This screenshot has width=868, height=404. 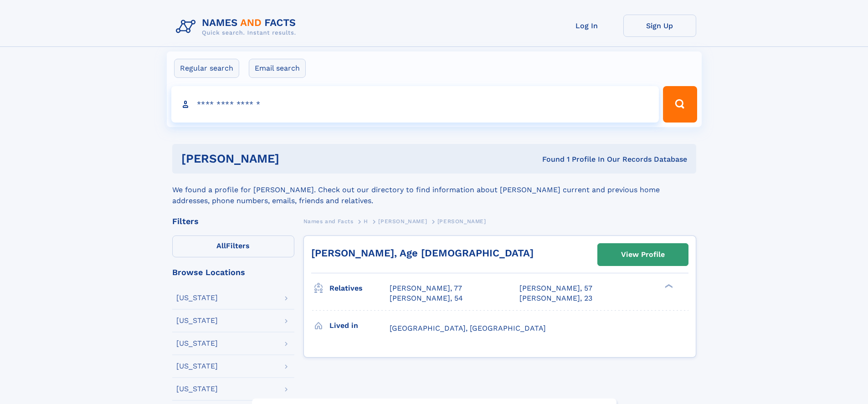 I want to click on a: Sign Up, so click(x=659, y=25).